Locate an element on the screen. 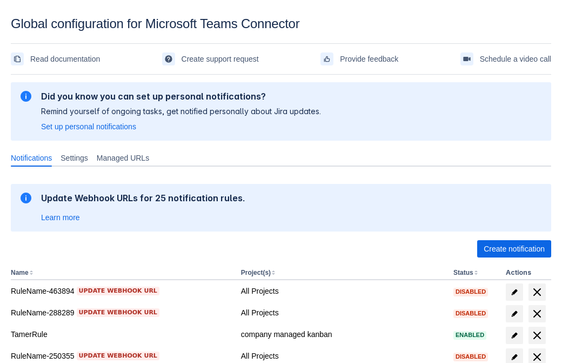  span: feedback is located at coordinates (327, 59).